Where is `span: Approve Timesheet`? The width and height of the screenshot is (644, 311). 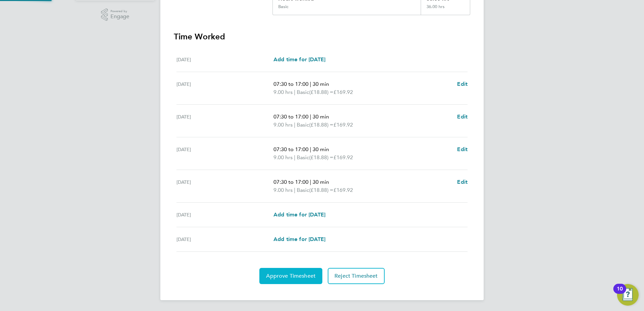
span: Approve Timesheet is located at coordinates (291, 276).